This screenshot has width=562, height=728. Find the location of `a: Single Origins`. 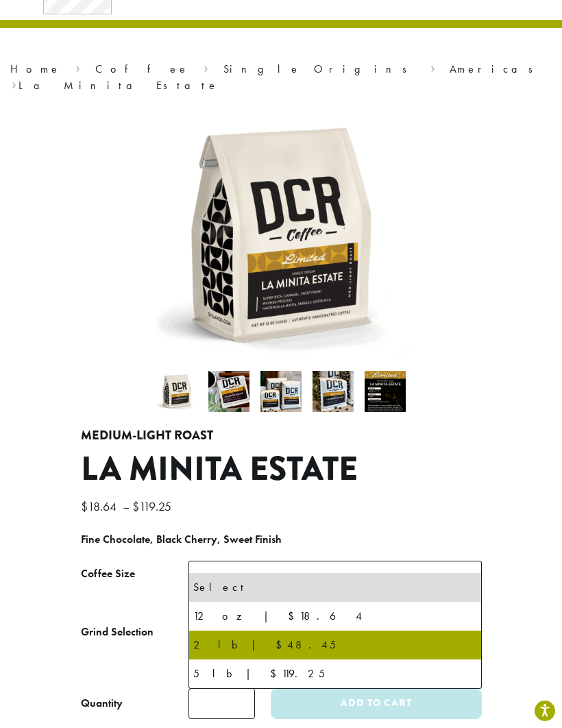

a: Single Origins is located at coordinates (320, 69).